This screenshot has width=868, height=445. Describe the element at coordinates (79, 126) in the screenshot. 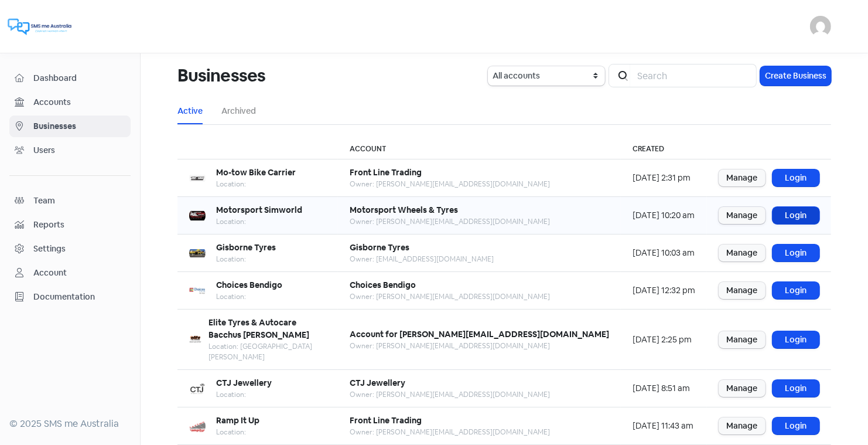

I see `span: Businesses` at that location.